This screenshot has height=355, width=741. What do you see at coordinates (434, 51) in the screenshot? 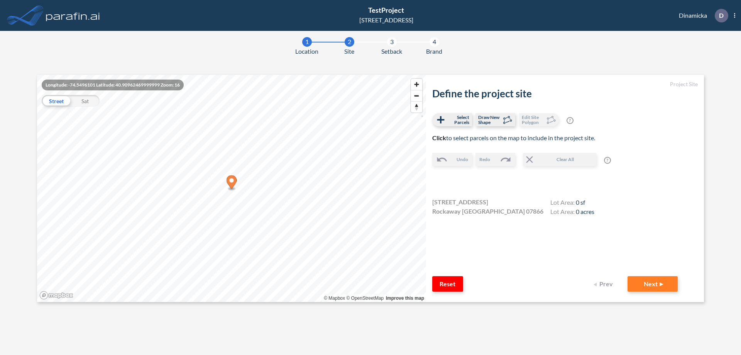
I see `span: Brand` at bounding box center [434, 51].